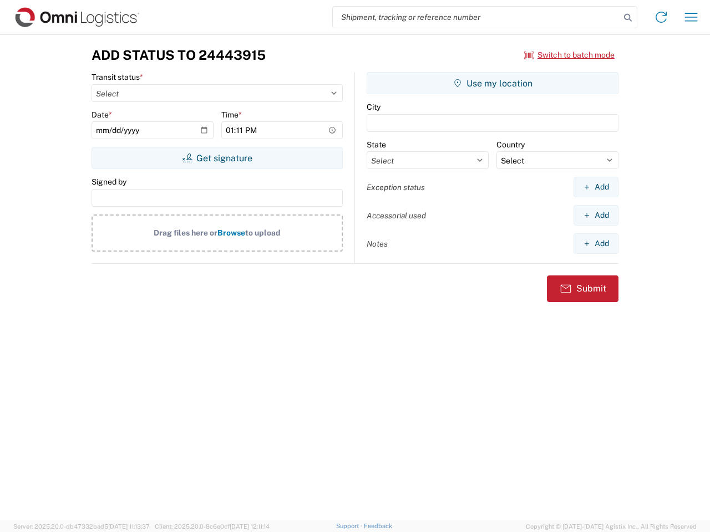 The width and height of the screenshot is (710, 532). Describe the element at coordinates (231, 233) in the screenshot. I see `span: Browse` at that location.